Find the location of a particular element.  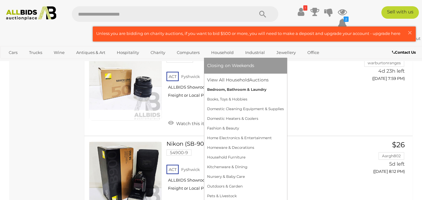

a: Wine is located at coordinates (59, 52).